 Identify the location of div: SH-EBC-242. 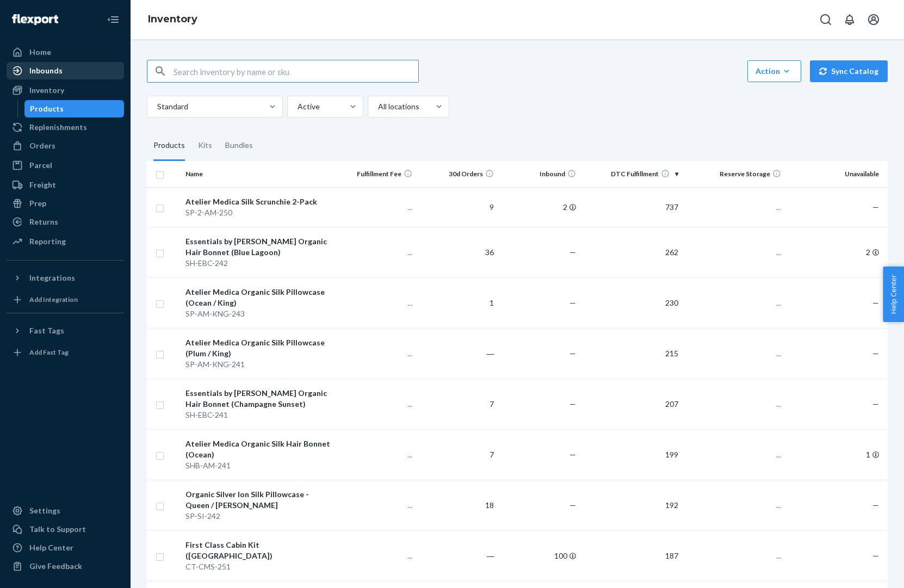
(258, 263).